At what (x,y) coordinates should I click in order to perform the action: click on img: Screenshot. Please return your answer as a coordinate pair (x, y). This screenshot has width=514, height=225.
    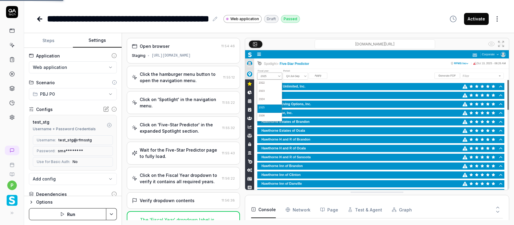
    Looking at the image, I should click on (377, 133).